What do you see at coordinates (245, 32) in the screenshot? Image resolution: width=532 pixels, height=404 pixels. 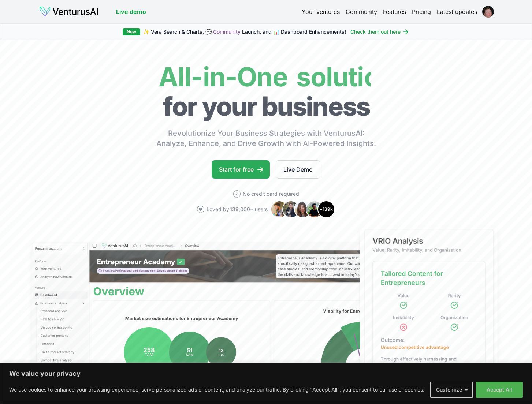 I see `span: ✨ Vera Search & Charts, 💬 Launch, and 📊 Dashboard Enhancements!` at bounding box center [245, 32].